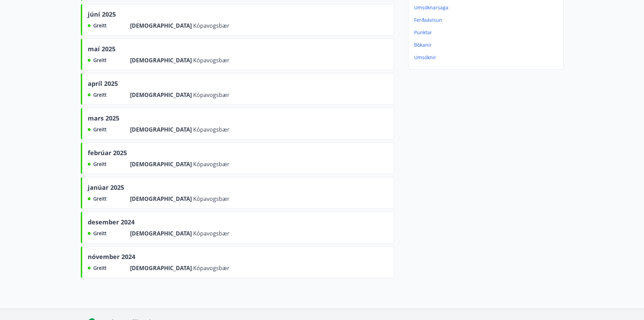  I want to click on span: janúar 2025, so click(106, 189).